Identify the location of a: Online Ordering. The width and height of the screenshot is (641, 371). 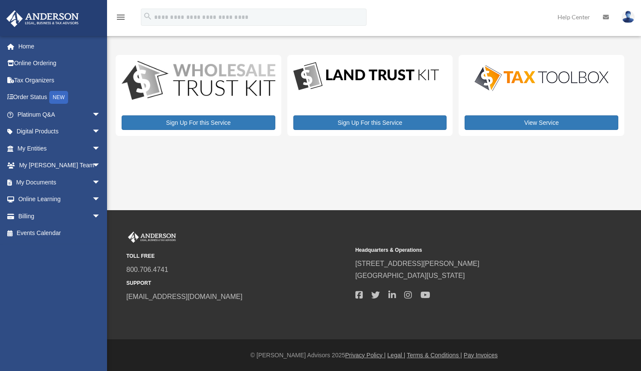
(60, 63).